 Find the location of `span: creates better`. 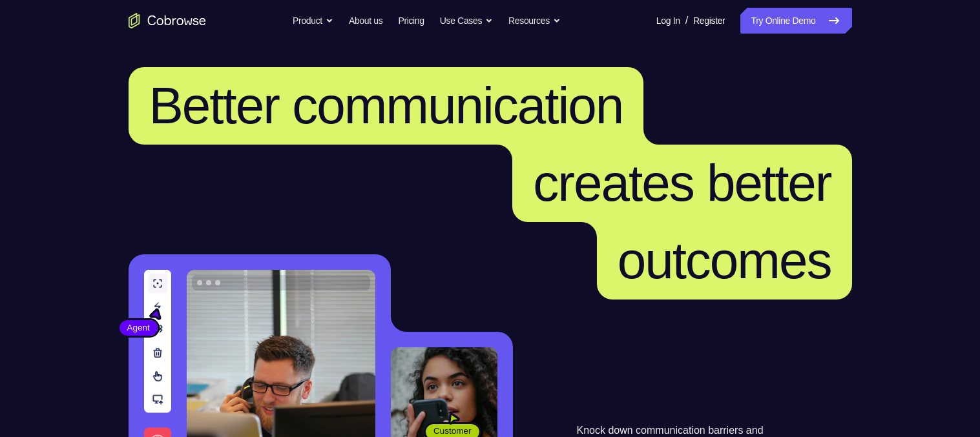

span: creates better is located at coordinates (681, 183).